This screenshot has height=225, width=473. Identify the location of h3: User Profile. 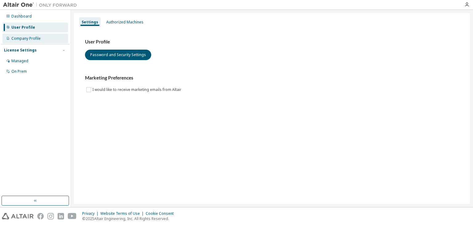
(272, 42).